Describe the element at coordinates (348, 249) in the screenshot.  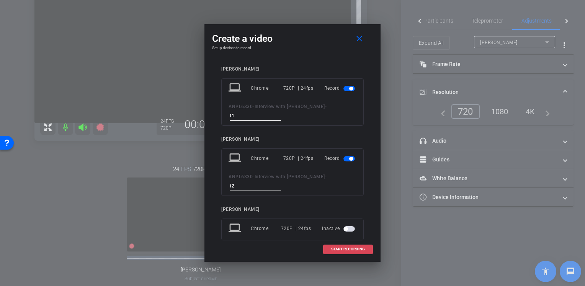
I see `span: START RECORDING` at that location.